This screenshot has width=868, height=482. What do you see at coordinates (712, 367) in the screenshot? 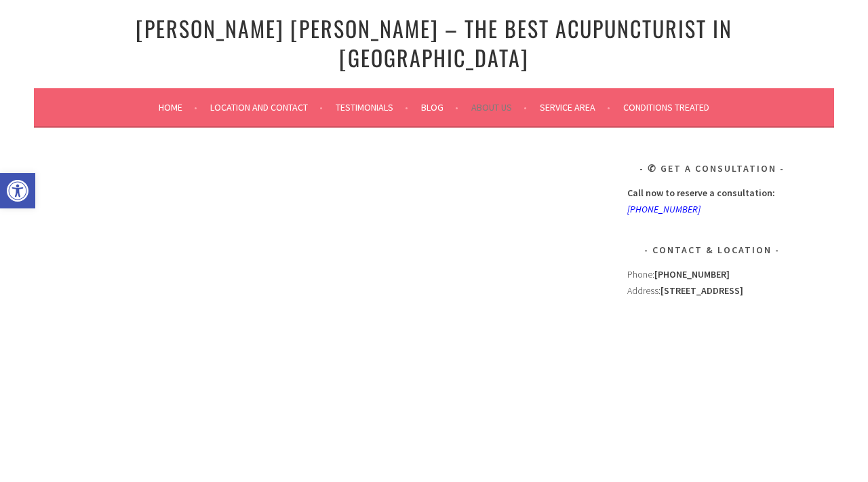
I see `div: Address:` at bounding box center [712, 367].